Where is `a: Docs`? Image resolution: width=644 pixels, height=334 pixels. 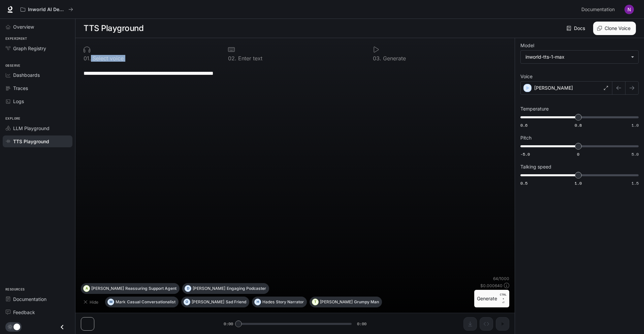
a: Docs is located at coordinates (576, 29).